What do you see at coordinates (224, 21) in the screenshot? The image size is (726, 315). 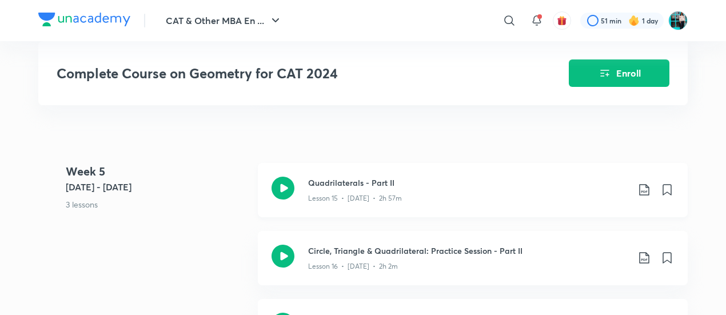 I see `button: CAT & Other MBA En ...` at bounding box center [224, 21].